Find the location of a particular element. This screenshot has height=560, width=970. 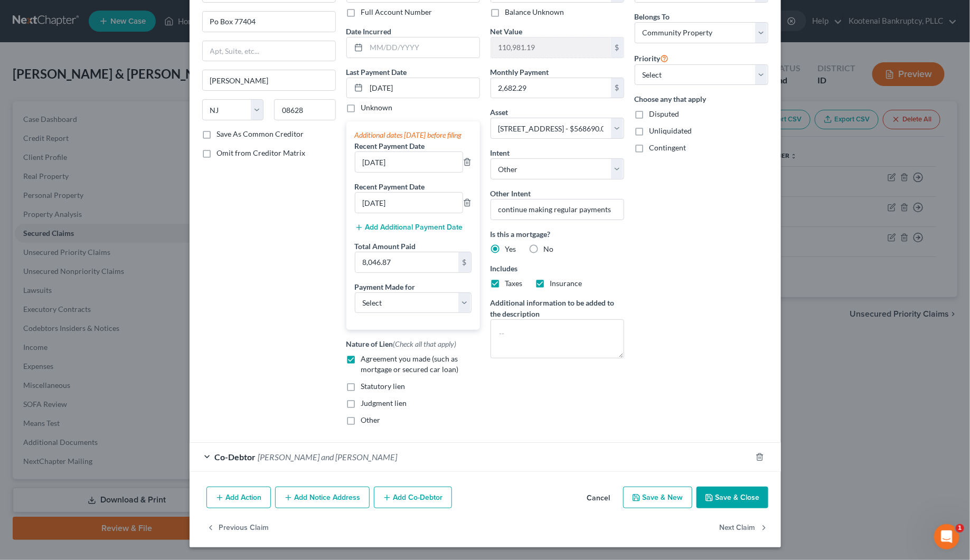

label: Unknown is located at coordinates (377, 107).